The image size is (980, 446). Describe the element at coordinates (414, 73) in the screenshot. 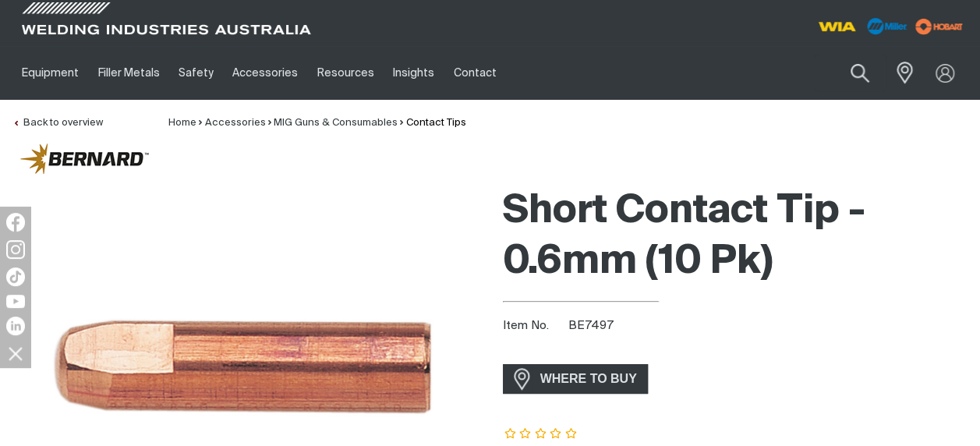

I see `a: Insights` at that location.